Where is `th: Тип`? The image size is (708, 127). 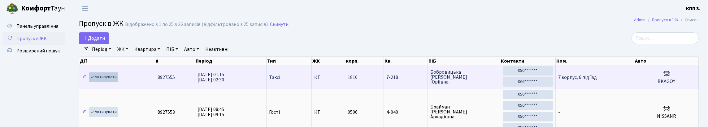 th: Тип is located at coordinates (289, 61).